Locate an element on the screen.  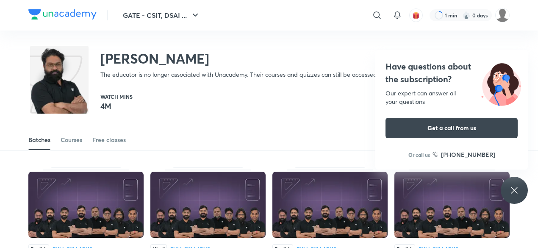
p: Watch mins is located at coordinates (117, 97).